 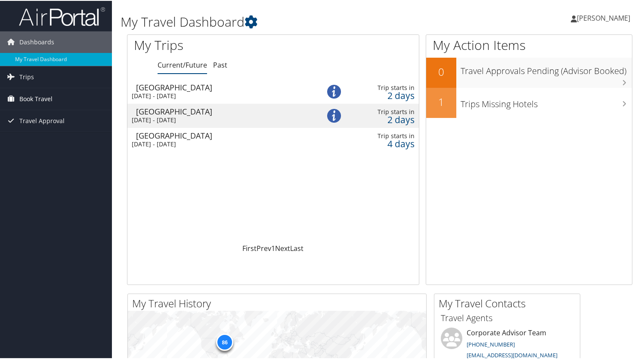 What do you see at coordinates (529, 72) in the screenshot?
I see `a: 0Travel Approvals Pending (Advisor Booked)` at bounding box center [529, 72].